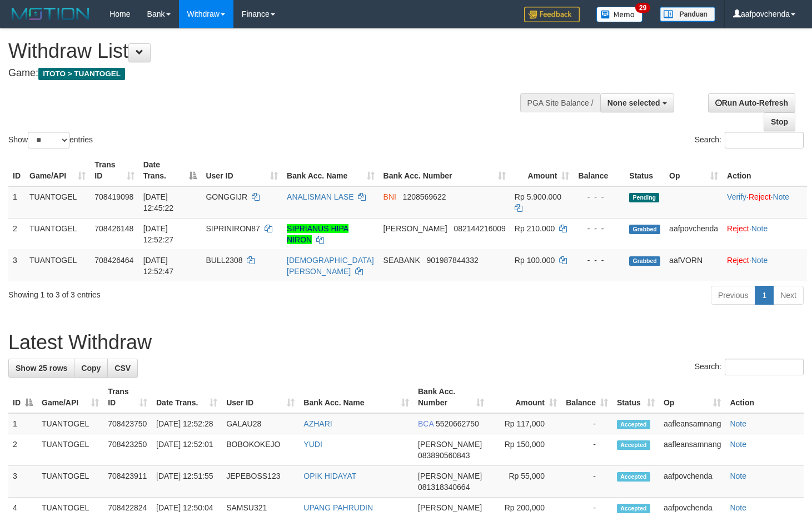 Image resolution: width=812 pixels, height=516 pixels. What do you see at coordinates (312, 444) in the screenshot?
I see `a: YUDI` at bounding box center [312, 444].